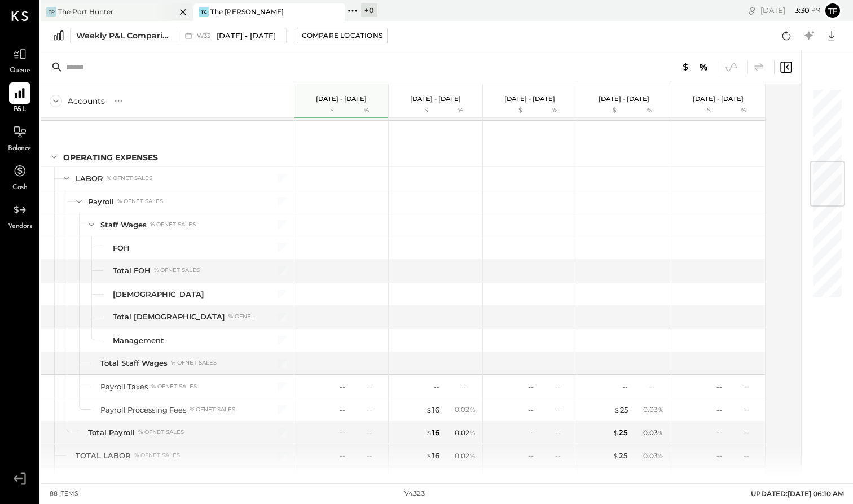  What do you see at coordinates (124, 35) in the screenshot?
I see `div: Weekly P&L Comparison` at bounding box center [124, 35].